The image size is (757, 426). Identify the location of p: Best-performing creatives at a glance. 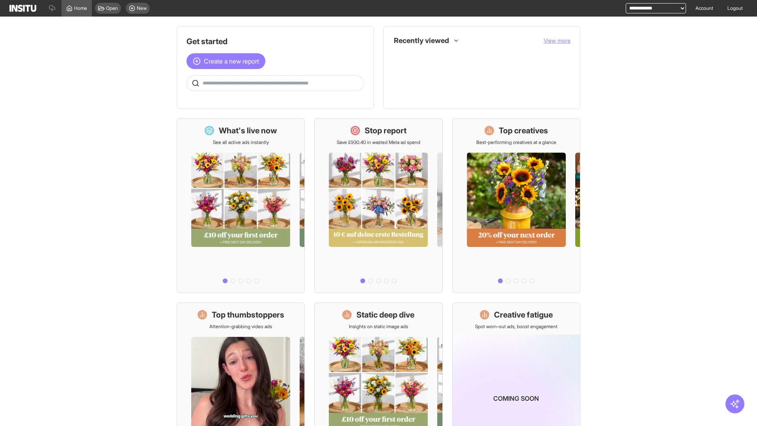
(516, 142).